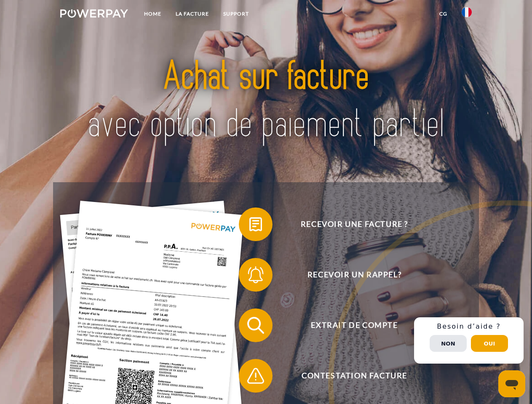 The image size is (532, 404). What do you see at coordinates (348, 224) in the screenshot?
I see `button: Recevoir une facture ?` at bounding box center [348, 224].